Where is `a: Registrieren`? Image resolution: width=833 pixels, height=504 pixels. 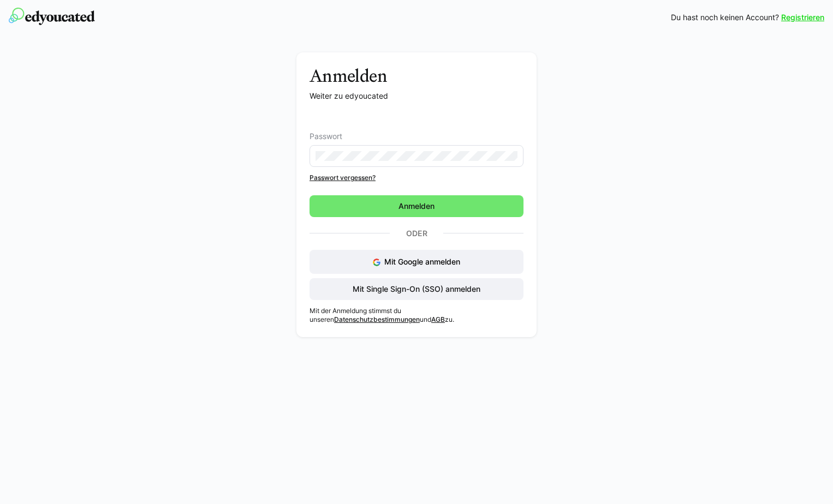 a: Registrieren is located at coordinates (802, 17).